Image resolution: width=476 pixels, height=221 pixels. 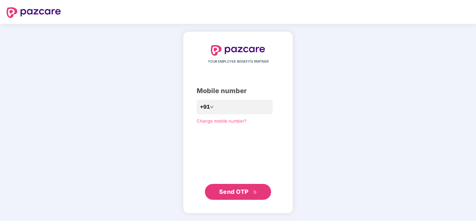 What do you see at coordinates (255, 192) in the screenshot?
I see `span: double-right` at bounding box center [255, 192].